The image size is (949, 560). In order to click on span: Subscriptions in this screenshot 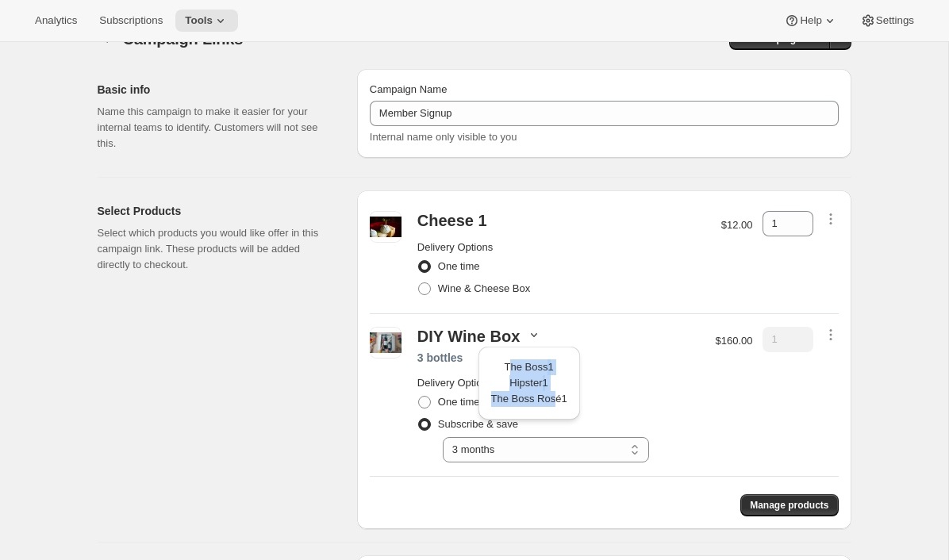, I will do `click(131, 20)`.